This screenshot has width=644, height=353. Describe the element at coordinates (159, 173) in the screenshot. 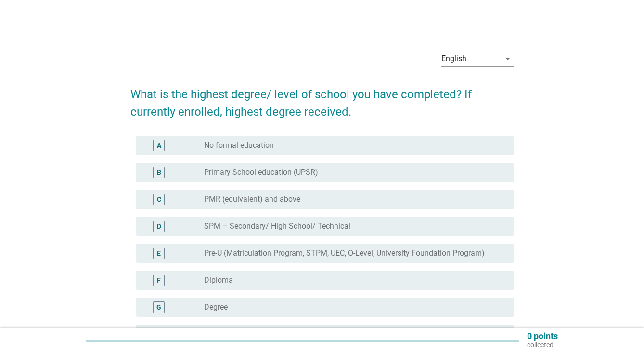

I see `div: B` at that location.